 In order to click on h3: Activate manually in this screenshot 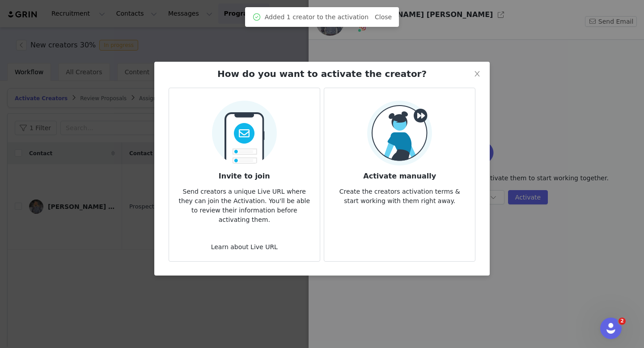, I will do `click(399, 174)`.